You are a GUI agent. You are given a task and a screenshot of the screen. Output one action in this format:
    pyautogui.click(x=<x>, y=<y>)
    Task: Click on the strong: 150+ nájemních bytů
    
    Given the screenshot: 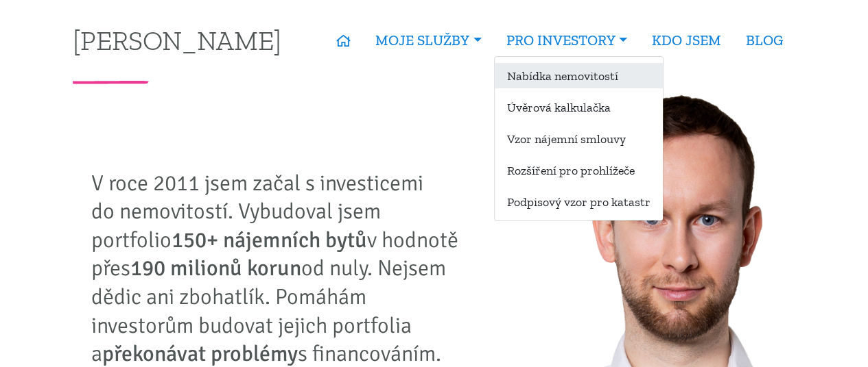 What is the action you would take?
    pyautogui.click(x=269, y=240)
    